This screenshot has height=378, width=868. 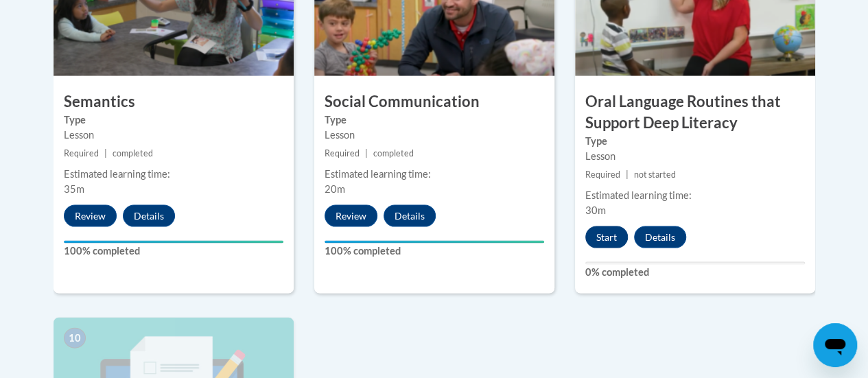 I want to click on h3: Social Communication, so click(x=434, y=102).